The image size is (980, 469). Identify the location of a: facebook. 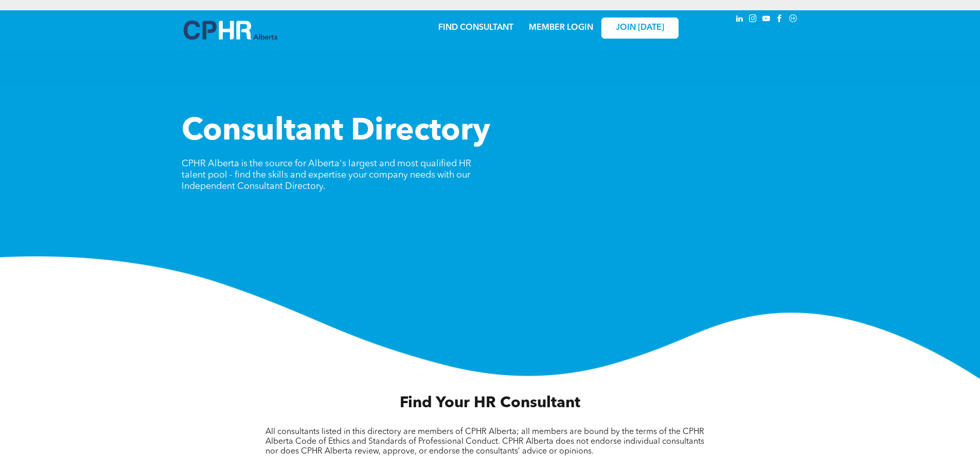
(780, 20).